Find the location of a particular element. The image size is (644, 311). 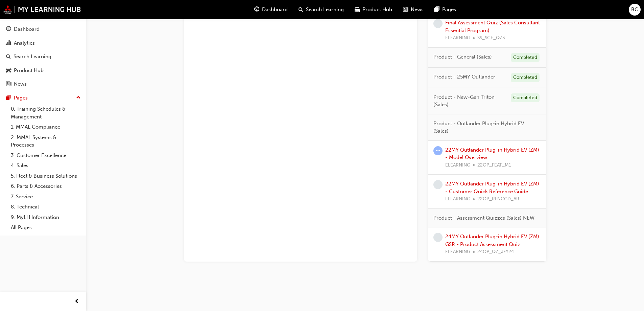

span: Product - General (Sales) is located at coordinates (463, 57).